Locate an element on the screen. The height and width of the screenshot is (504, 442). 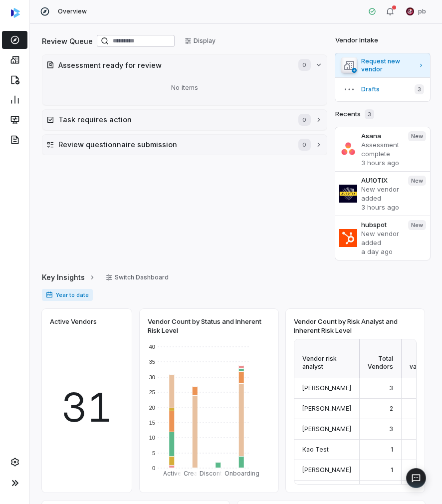
img: svg%3e is located at coordinates (15, 13).